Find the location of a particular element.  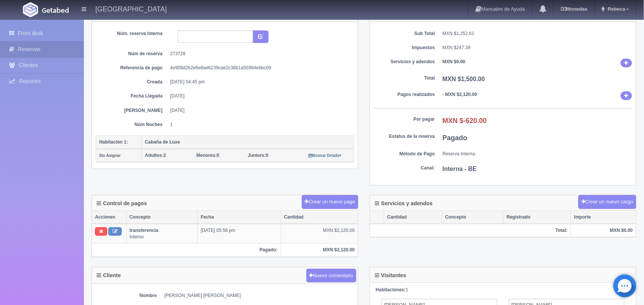

dd: MXN $247.39 is located at coordinates (537, 47).